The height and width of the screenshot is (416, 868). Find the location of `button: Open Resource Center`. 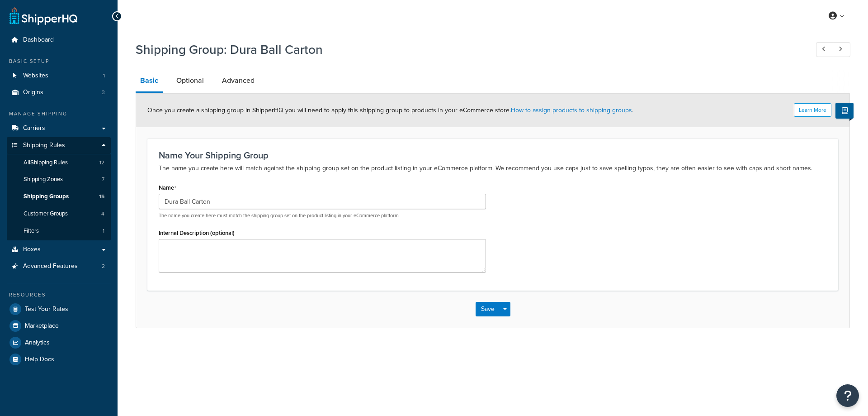

button: Open Resource Center is located at coordinates (847, 395).